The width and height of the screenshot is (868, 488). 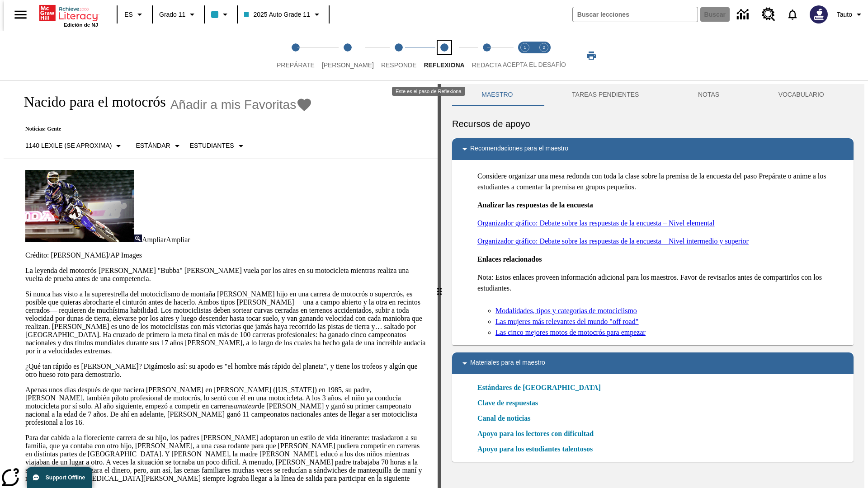 What do you see at coordinates (596, 223) in the screenshot?
I see `u: Organizador gráfico: Debate sobre las respuestas de la encuesta – Nivel elemental` at bounding box center [596, 223].